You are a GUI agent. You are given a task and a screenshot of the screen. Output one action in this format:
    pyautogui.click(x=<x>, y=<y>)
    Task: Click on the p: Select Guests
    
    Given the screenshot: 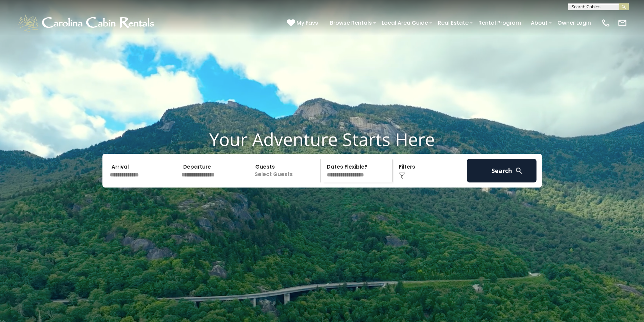 What is the action you would take?
    pyautogui.click(x=286, y=171)
    